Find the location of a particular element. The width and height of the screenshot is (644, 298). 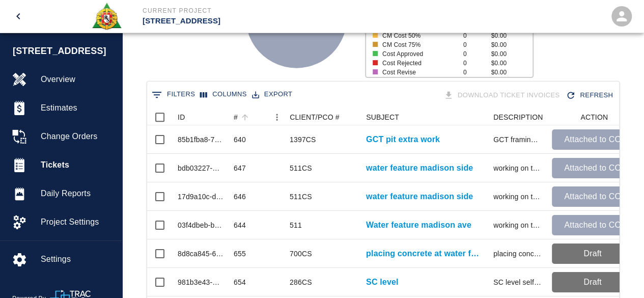

p: Cost Rejected is located at coordinates (418, 63).